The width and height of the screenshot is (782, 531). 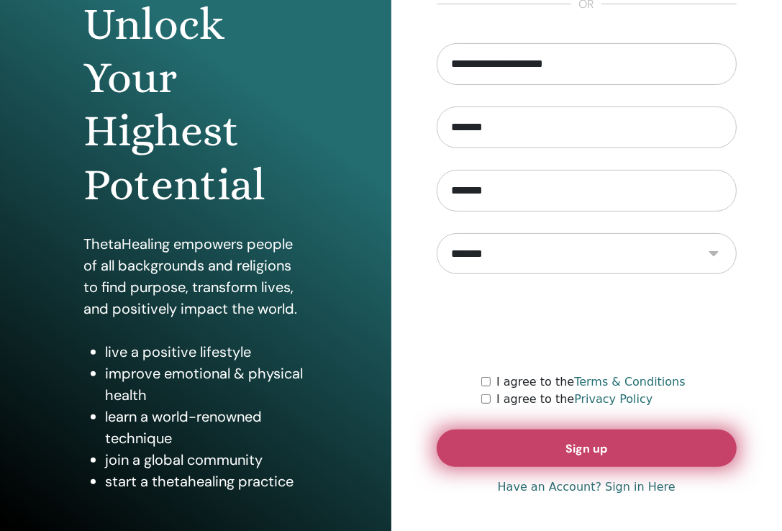 What do you see at coordinates (207, 428) in the screenshot?
I see `li: learn a world-renowned technique` at bounding box center [207, 428].